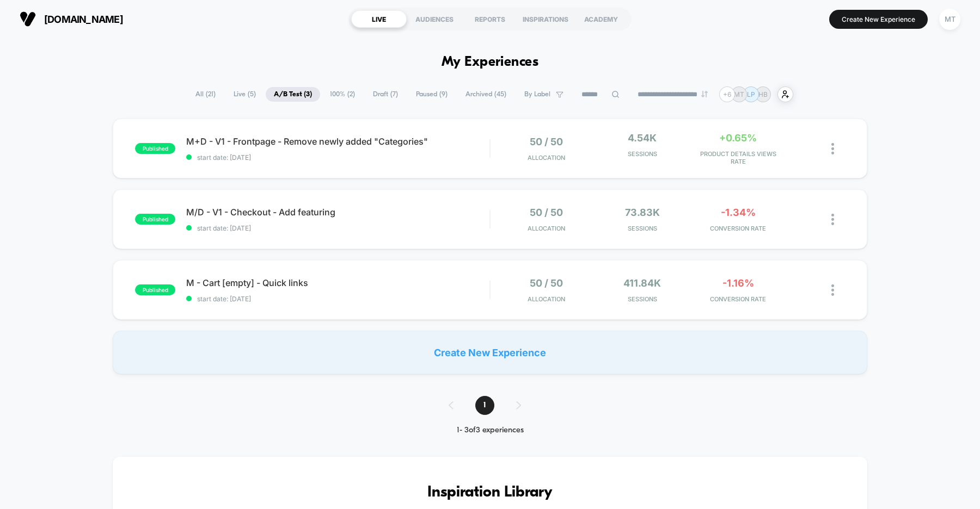  What do you see at coordinates (293, 94) in the screenshot?
I see `span: A/B Test ( 3 )` at bounding box center [293, 94].